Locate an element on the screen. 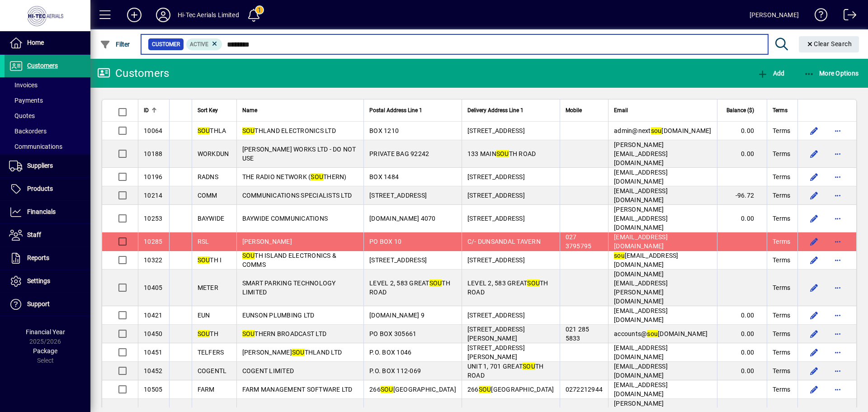  span: 10285 is located at coordinates (153, 242).